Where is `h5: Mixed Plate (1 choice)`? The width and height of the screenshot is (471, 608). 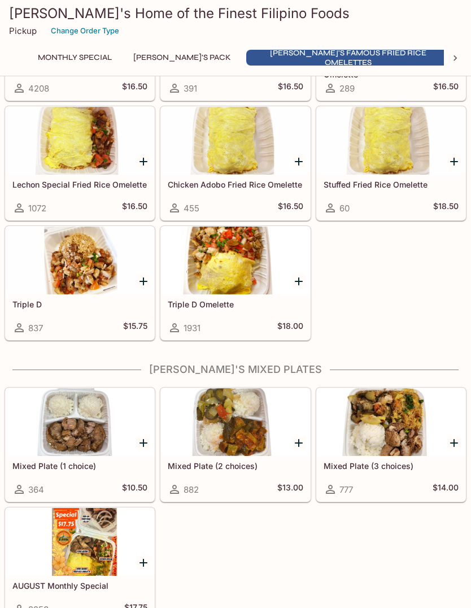
h5: Mixed Plate (1 choice) is located at coordinates (80, 466).